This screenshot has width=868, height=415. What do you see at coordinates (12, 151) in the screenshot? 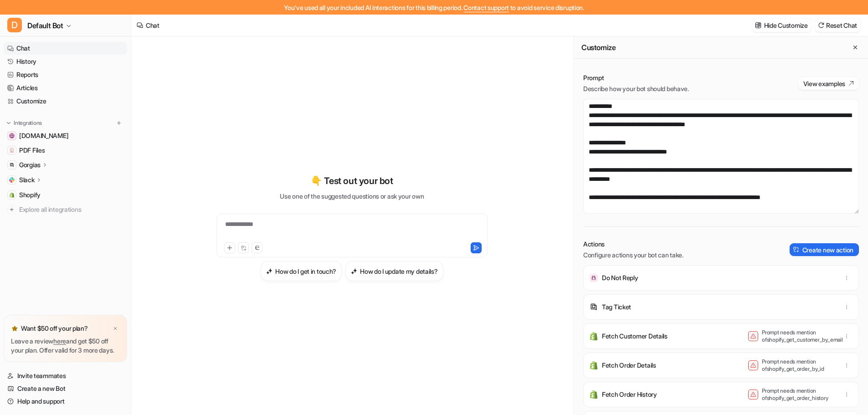
I see `img: PDF Files` at bounding box center [12, 151].